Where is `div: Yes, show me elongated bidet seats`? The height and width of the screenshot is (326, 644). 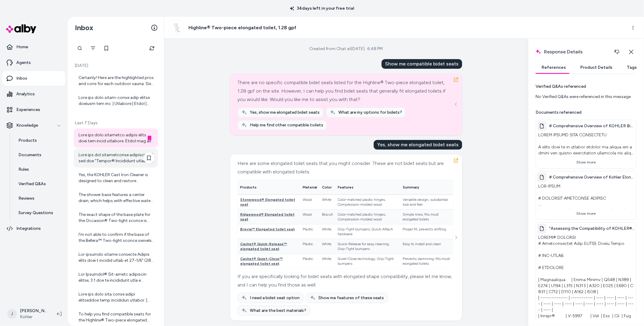
div: Yes, show me elongated bidet seats is located at coordinates (417, 145).